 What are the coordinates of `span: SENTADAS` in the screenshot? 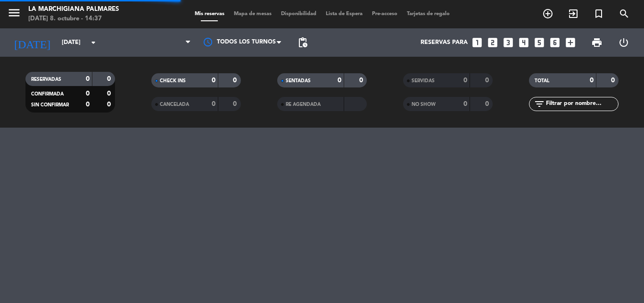 It's located at (298, 81).